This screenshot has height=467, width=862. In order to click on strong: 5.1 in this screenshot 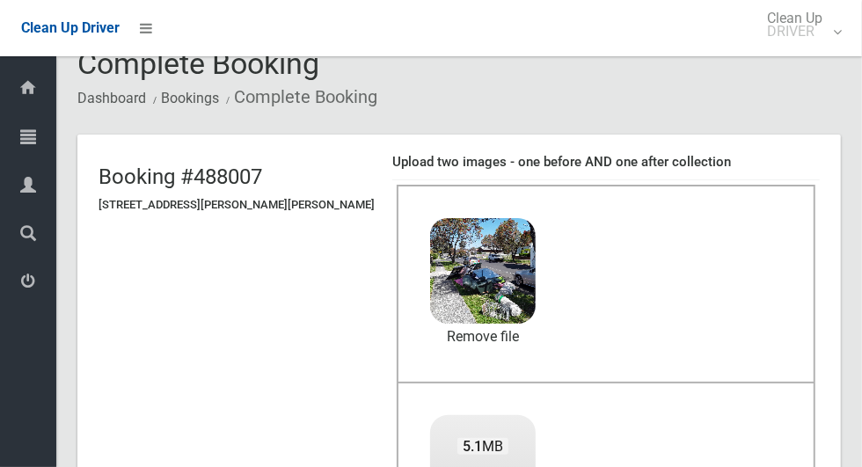, I will do `click(472, 446)`.